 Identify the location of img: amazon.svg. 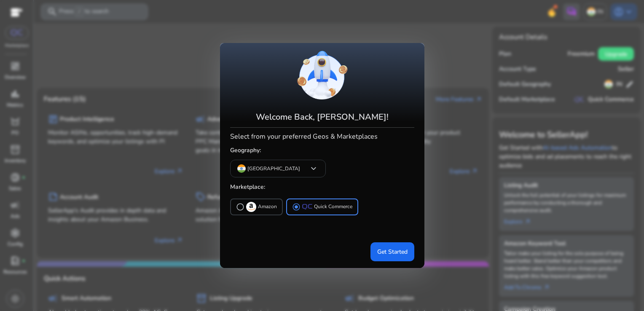
(251, 207).